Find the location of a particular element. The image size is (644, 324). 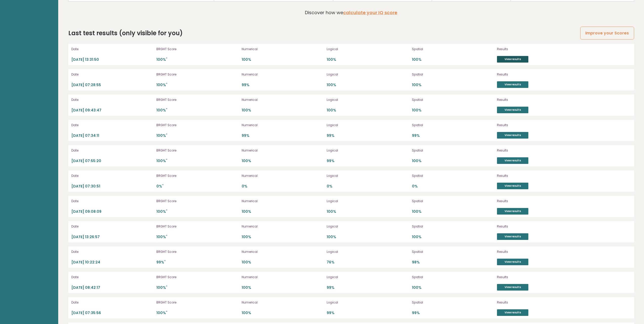

p: Discover how we is located at coordinates (351, 12).